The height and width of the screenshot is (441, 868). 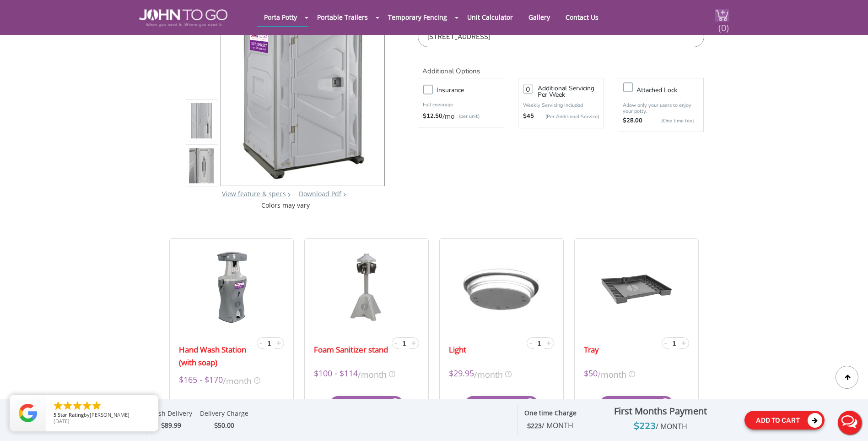 What do you see at coordinates (785, 420) in the screenshot?
I see `button: Add To Cart` at bounding box center [785, 420].